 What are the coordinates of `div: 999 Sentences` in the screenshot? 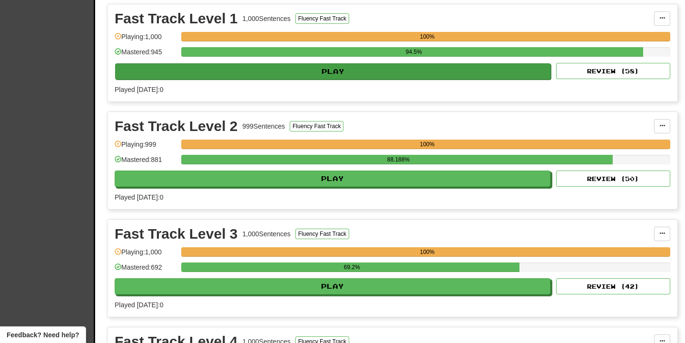 It's located at (264, 126).